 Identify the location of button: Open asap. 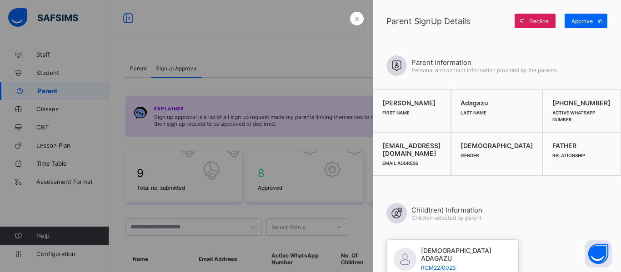
(598, 254).